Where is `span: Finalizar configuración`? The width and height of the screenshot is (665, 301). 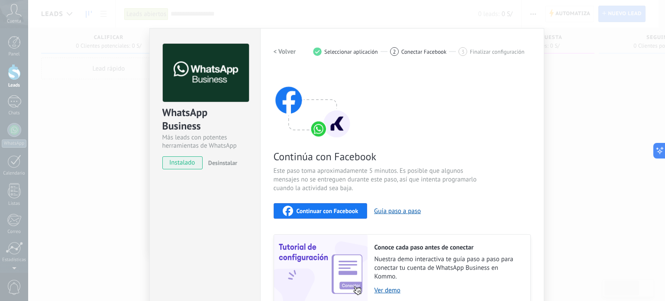 span: Finalizar configuración is located at coordinates (497, 52).